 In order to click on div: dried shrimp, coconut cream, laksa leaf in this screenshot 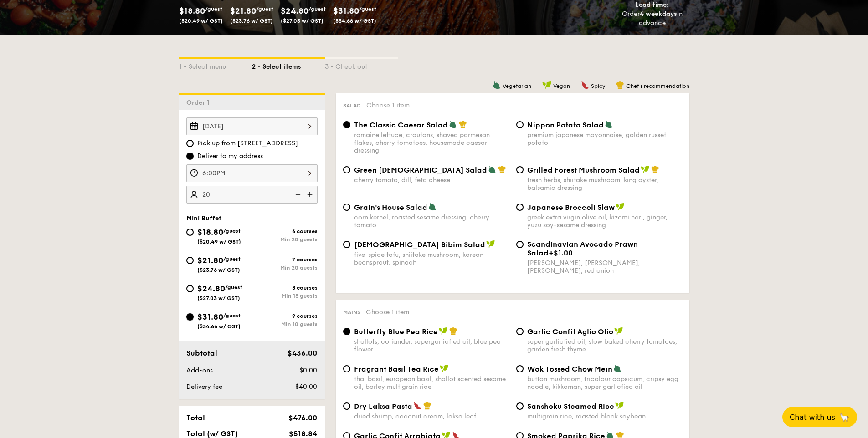, I will do `click(432, 416)`.